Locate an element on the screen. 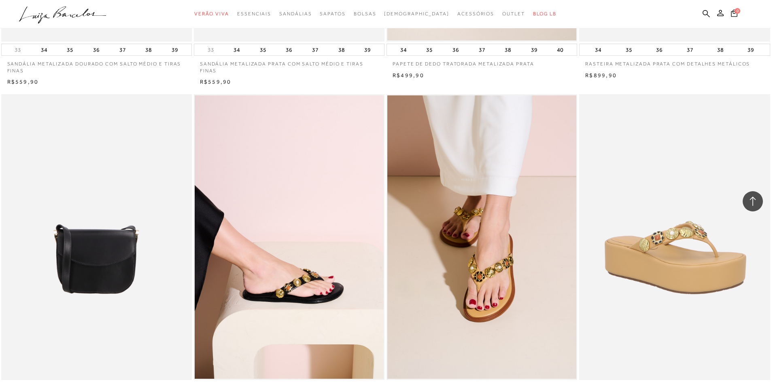 This screenshot has width=771, height=382. a: BOLSA PEQUENA EM COURO PRETO COM DETALHE METÁLICO BOLSA PEQUENA EM COURO PRETO COM DETALHE METÁLICO is located at coordinates (96, 237).